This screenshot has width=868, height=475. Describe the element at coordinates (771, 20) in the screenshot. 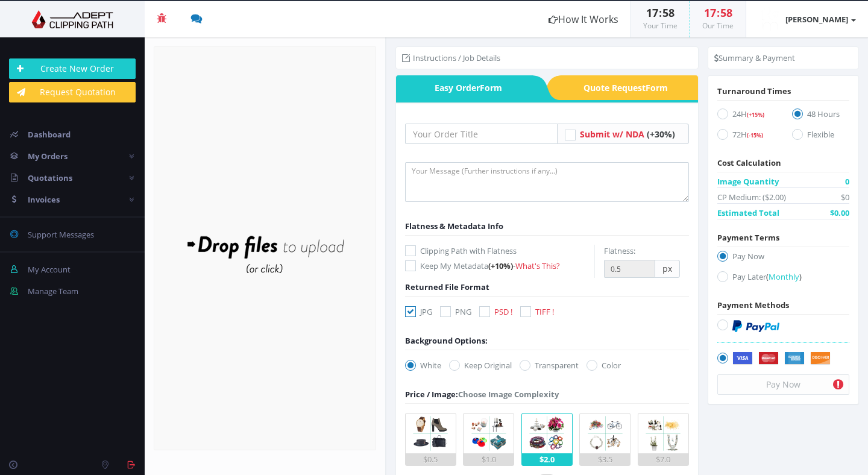

I see `img: timthumb.php` at that location.